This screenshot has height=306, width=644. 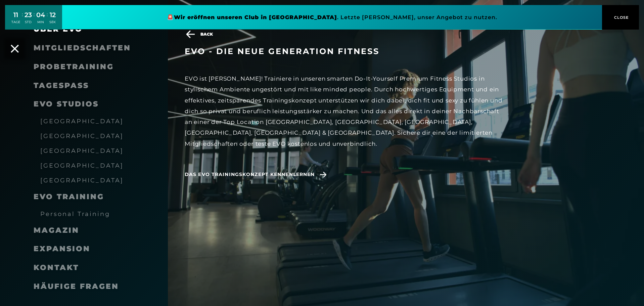 I want to click on div: 11, so click(x=16, y=15).